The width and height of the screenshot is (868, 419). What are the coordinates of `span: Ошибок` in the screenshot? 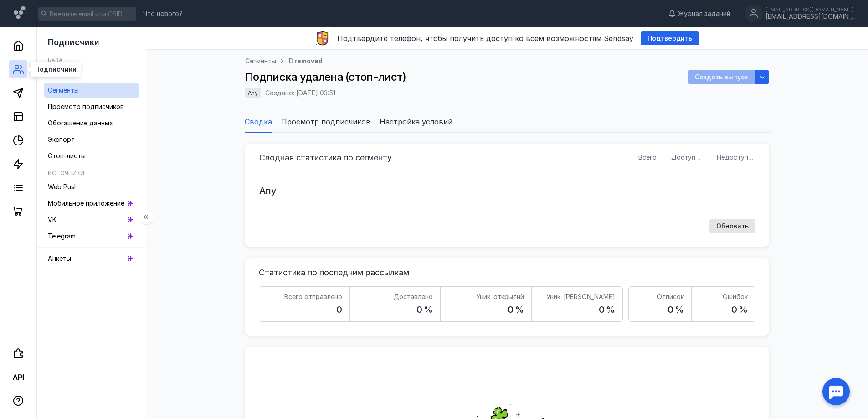 It's located at (735, 296).